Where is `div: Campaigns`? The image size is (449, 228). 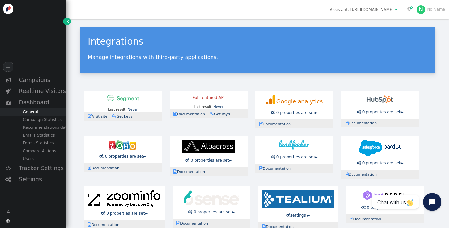 div: Campaigns is located at coordinates (41, 80).